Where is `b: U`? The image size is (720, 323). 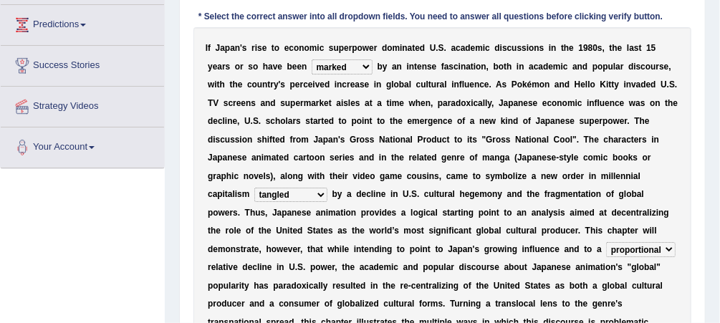
b: U is located at coordinates (663, 85).